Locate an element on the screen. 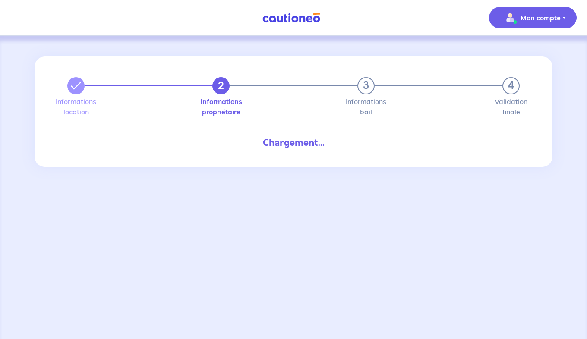  button: illu_account_valid_menu.svgMon compte is located at coordinates (533, 18).